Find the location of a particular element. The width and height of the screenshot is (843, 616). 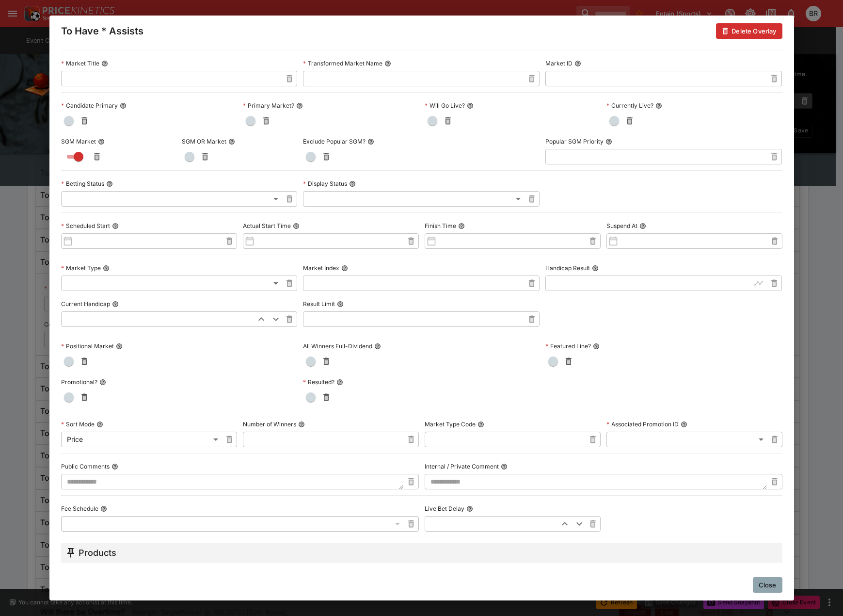

button: Primary Market? is located at coordinates (300, 106).